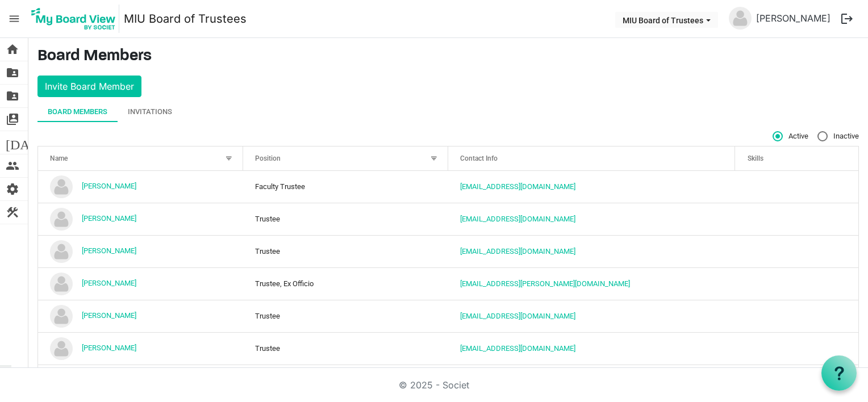  Describe the element at coordinates (73, 19) in the screenshot. I see `img: My Board View Logo` at that location.